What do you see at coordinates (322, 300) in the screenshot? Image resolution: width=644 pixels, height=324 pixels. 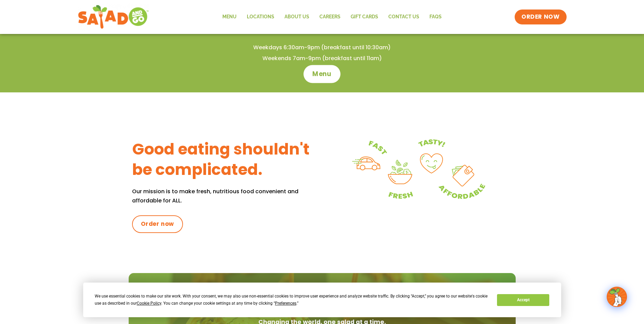 I see `div: Cookie Consent Prompt` at bounding box center [322, 300].